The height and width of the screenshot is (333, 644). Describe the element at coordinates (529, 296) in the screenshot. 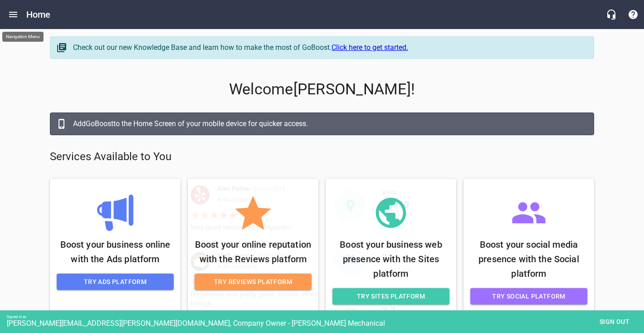

I see `a: Try Social Platform` at that location.